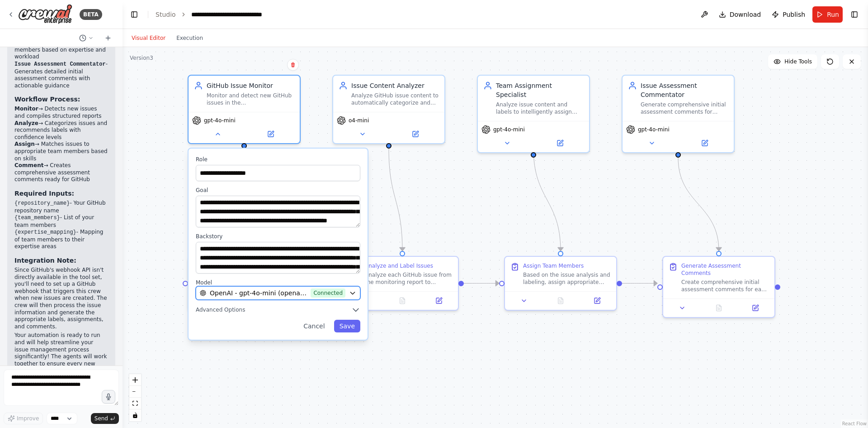  Describe the element at coordinates (61, 240) in the screenshot. I see `li: - Mapping of team members to their expertise areas` at that location.